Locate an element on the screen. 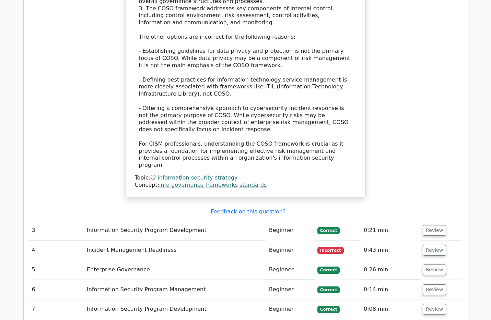 This screenshot has height=320, width=491. td: 0:43 min. is located at coordinates (390, 250).